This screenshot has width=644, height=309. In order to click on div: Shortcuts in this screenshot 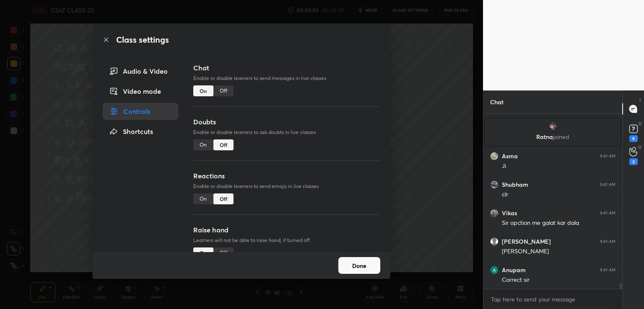, I will do `click(141, 131)`.